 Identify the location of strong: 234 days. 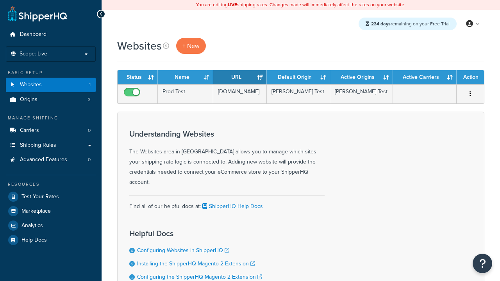
(381, 24).